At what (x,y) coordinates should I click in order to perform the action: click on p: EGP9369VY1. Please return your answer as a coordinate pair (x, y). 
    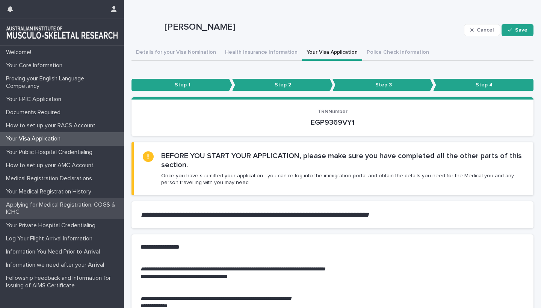
    Looking at the image, I should click on (333, 123).